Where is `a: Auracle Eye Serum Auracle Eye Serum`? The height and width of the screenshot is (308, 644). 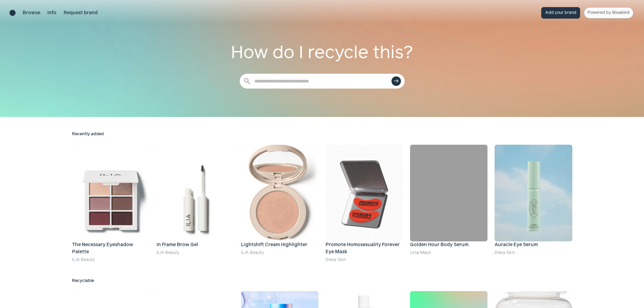
a: Auracle Eye Serum Auracle Eye Serum is located at coordinates (533, 197).